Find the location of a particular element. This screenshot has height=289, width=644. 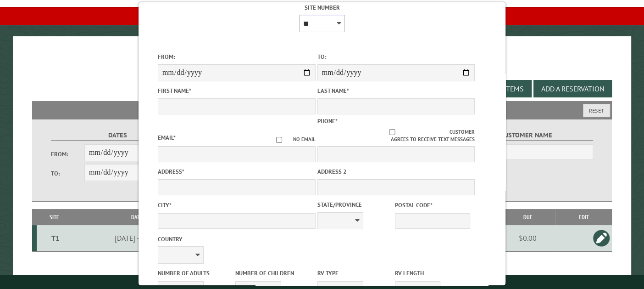

button: Reset is located at coordinates (597, 110).